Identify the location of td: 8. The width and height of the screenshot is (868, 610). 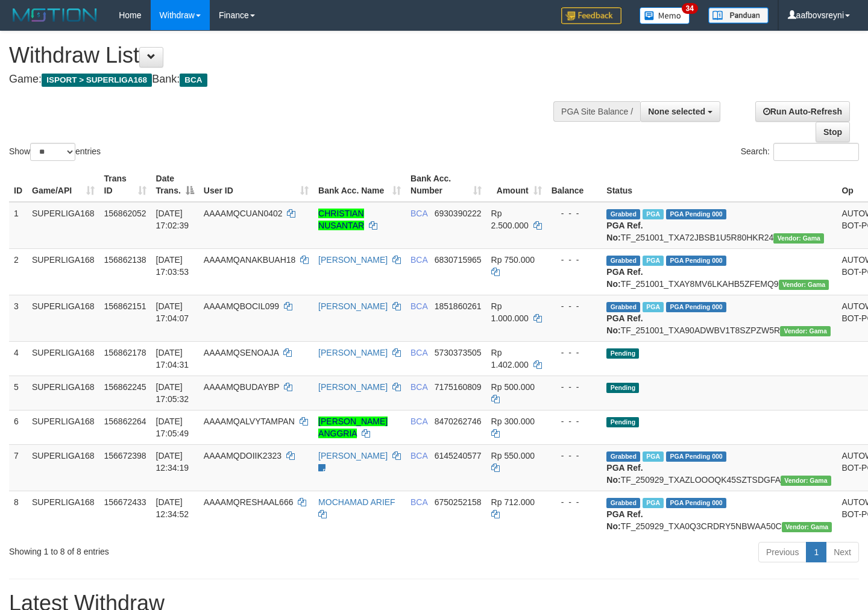
(18, 513).